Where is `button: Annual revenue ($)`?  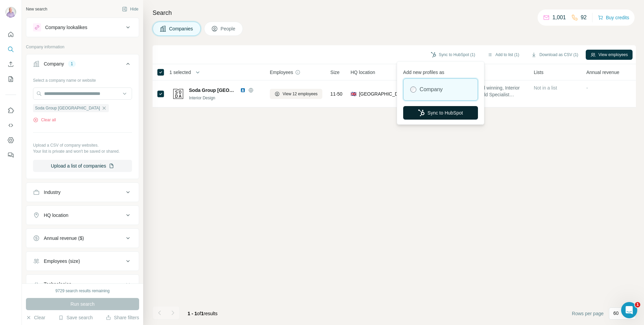
button: Annual revenue ($) is located at coordinates (83, 238).